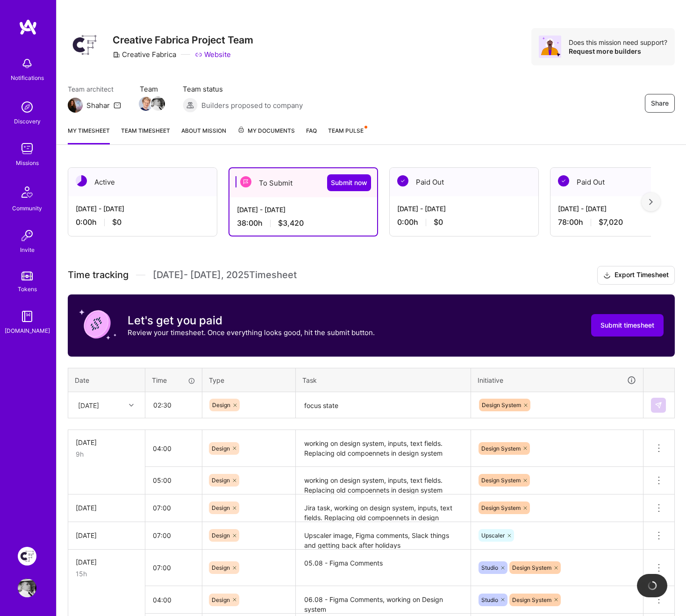  What do you see at coordinates (27, 208) in the screenshot?
I see `div: Community` at bounding box center [27, 208].